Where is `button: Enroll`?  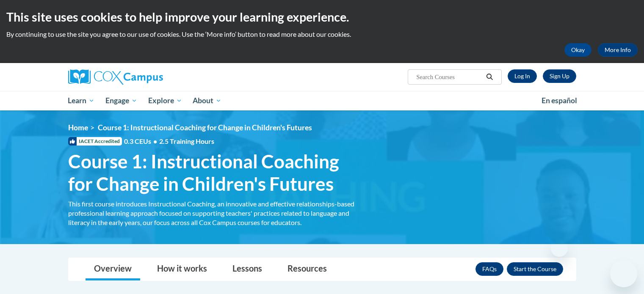
button: Enroll is located at coordinates (535, 269).